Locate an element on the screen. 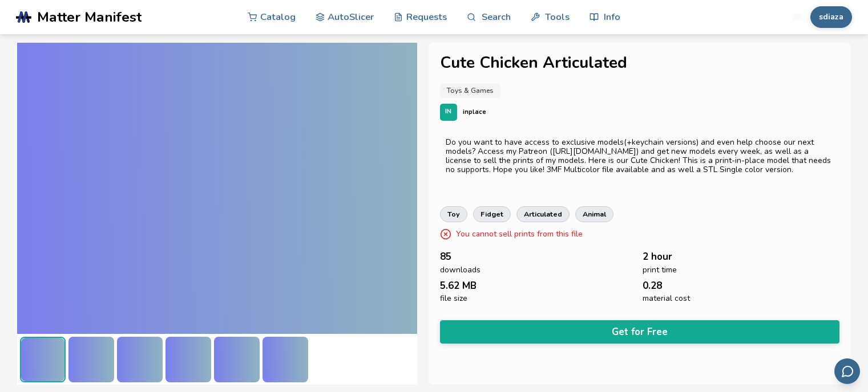 This screenshot has height=392, width=868. span: Matter Manifest is located at coordinates (89, 17).